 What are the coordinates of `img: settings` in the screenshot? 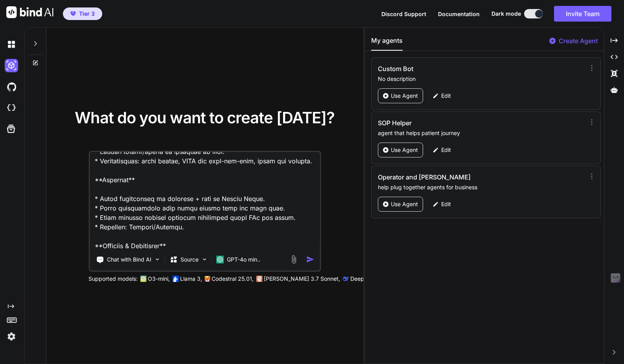 It's located at (11, 337).